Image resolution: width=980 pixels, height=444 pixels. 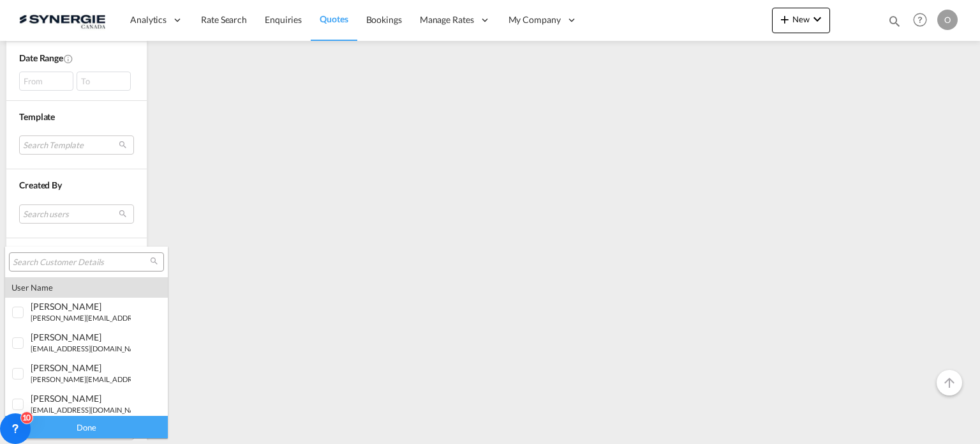 What do you see at coordinates (86, 287) in the screenshot?
I see `div: user name` at bounding box center [86, 287].